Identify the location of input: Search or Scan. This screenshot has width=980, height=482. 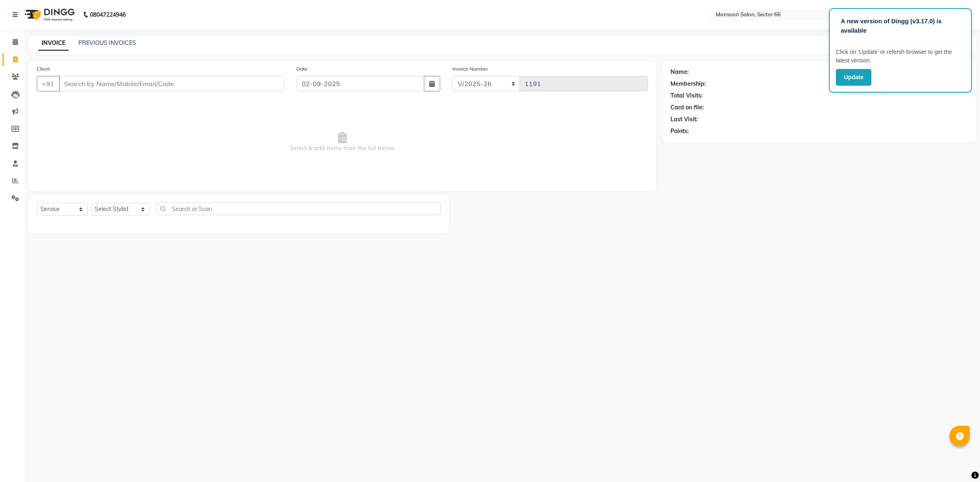
(298, 209).